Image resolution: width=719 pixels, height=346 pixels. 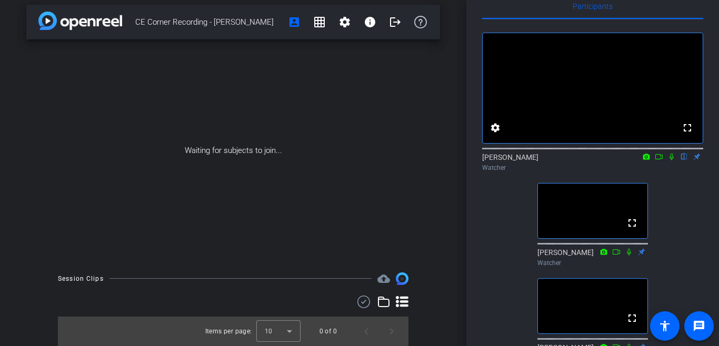 What do you see at coordinates (402, 279) in the screenshot?
I see `img: Session clips` at bounding box center [402, 279].